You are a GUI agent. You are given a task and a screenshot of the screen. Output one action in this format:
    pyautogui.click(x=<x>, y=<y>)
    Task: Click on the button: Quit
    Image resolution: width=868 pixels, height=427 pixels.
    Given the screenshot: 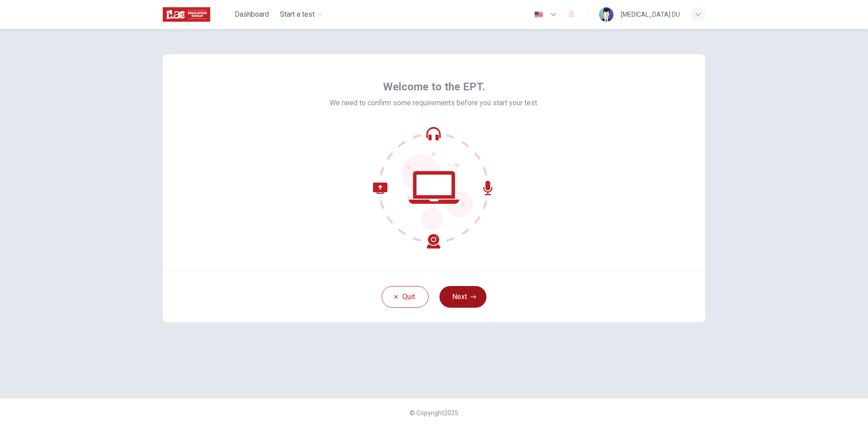 What is the action you would take?
    pyautogui.click(x=405, y=297)
    